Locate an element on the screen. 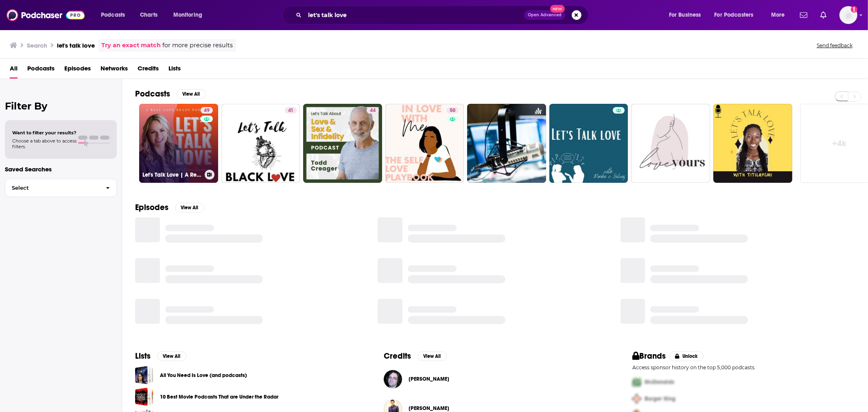 Image resolution: width=868 pixels, height=412 pixels. h2: Credits is located at coordinates (397, 356).